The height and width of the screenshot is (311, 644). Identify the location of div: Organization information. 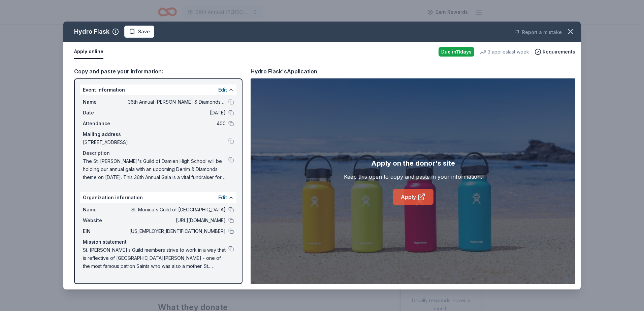
(158, 197).